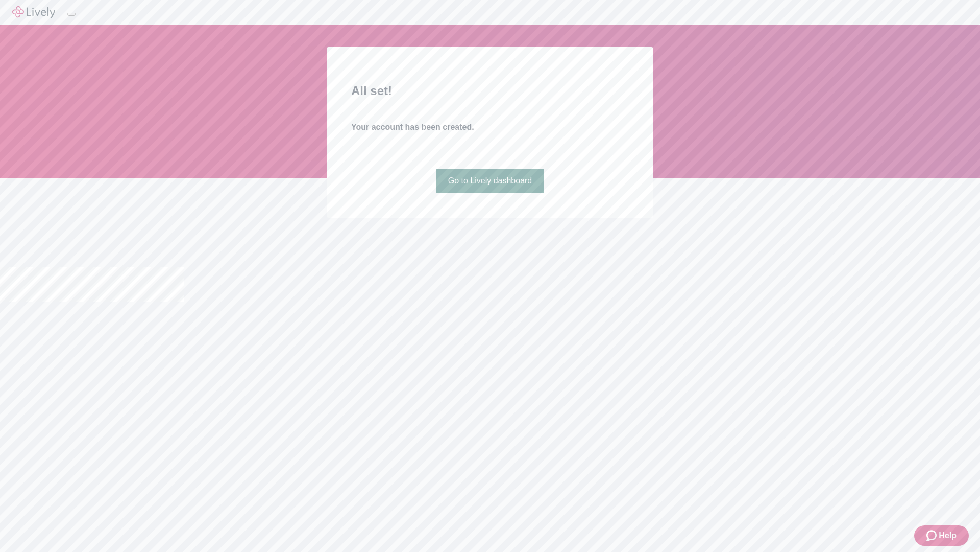 This screenshot has height=552, width=980. Describe the element at coordinates (932, 535) in the screenshot. I see `svg: Zendesk support icon` at that location.